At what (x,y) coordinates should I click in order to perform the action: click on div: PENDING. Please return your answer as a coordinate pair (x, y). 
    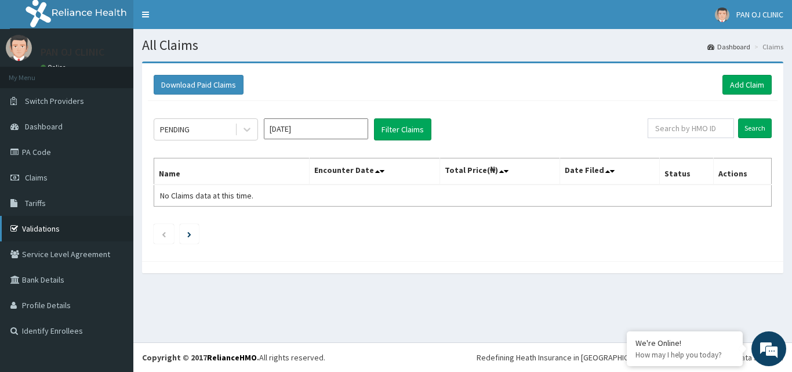
    Looking at the image, I should click on (175, 129).